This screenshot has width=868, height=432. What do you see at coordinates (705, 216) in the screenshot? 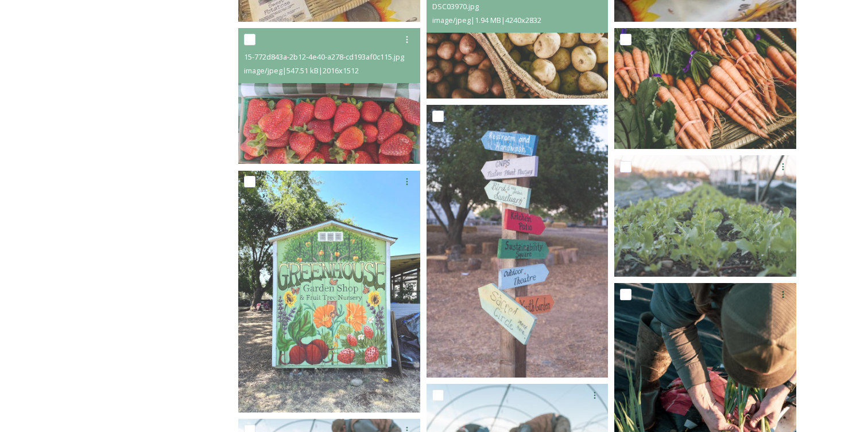
I see `img: 71-DSC00919.jpg` at bounding box center [705, 216].